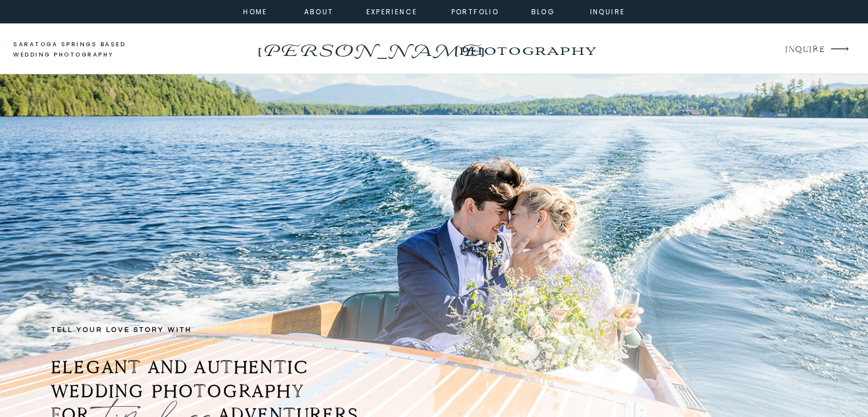 This screenshot has width=868, height=417. I want to click on a: home, so click(256, 11).